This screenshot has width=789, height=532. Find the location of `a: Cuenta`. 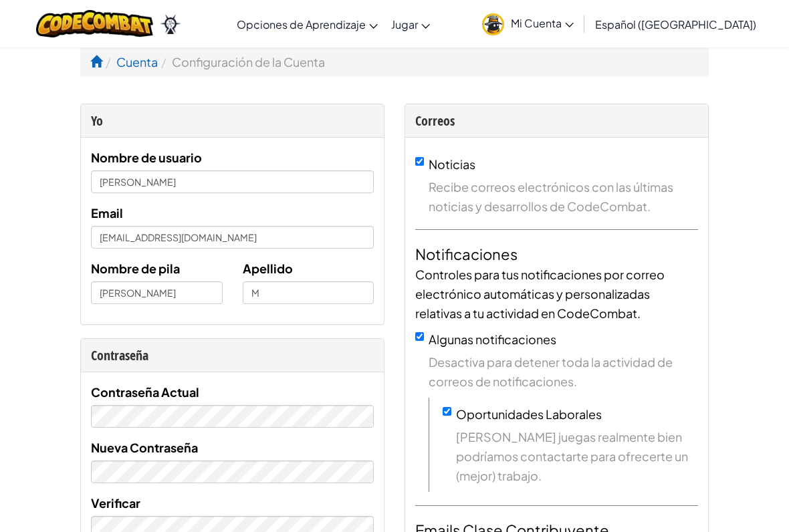

a: Cuenta is located at coordinates (137, 61).